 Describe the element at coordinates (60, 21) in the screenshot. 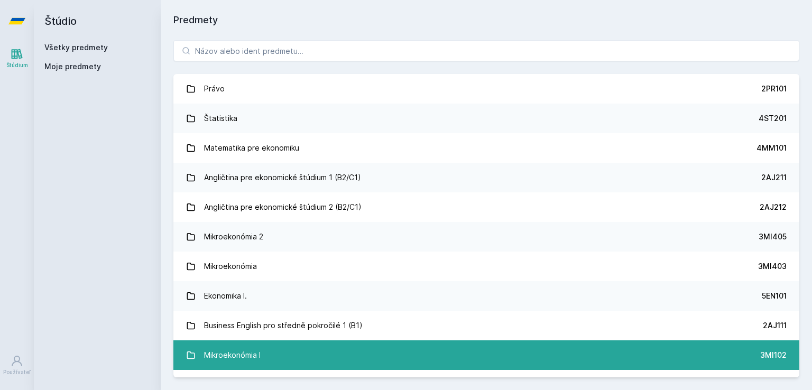

I see `font: Štúdio` at that location.